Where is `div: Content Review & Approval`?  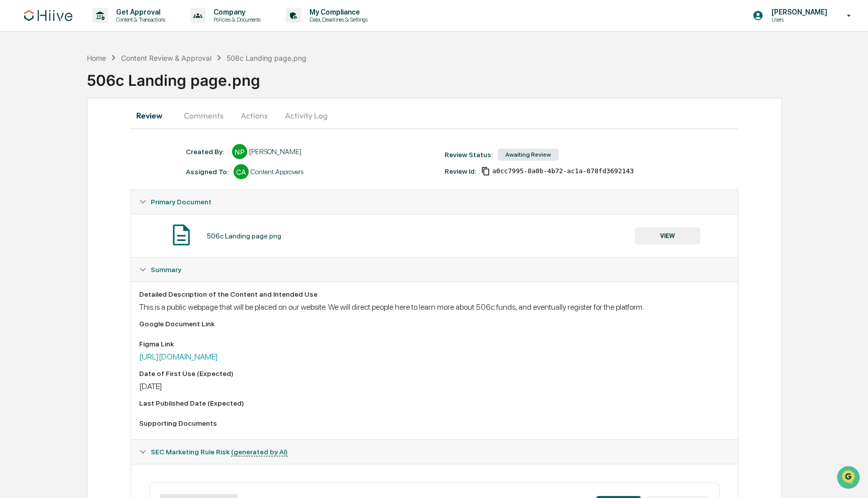
div: Content Review & Approval is located at coordinates (166, 58).